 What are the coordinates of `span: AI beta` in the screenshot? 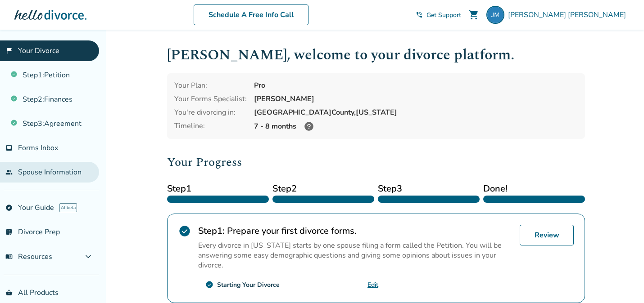 It's located at (68, 208).